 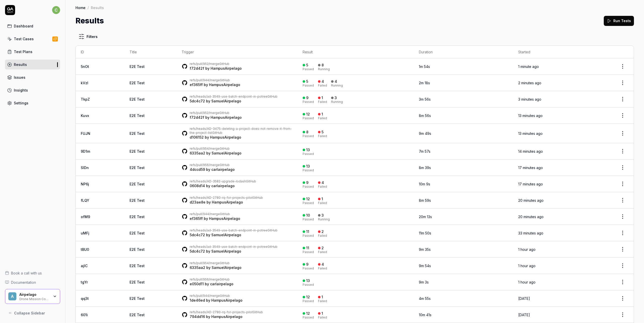 What do you see at coordinates (32, 313) in the screenshot?
I see `button: Collapse Sidebar` at bounding box center [32, 313].